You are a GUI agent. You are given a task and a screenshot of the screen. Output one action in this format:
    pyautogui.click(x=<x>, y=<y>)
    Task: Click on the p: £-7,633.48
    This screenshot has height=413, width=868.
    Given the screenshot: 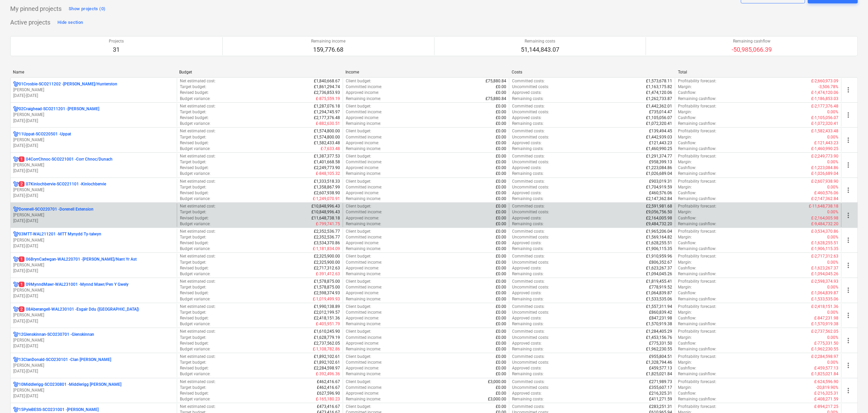 What is the action you would take?
    pyautogui.click(x=330, y=149)
    